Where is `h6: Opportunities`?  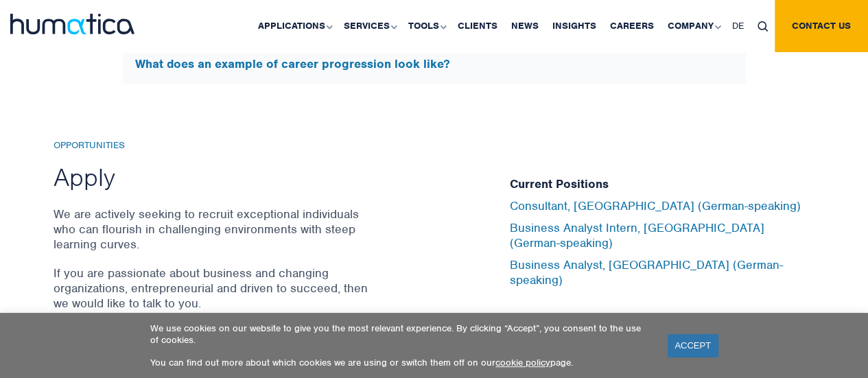
h6: Opportunities is located at coordinates (213, 145).